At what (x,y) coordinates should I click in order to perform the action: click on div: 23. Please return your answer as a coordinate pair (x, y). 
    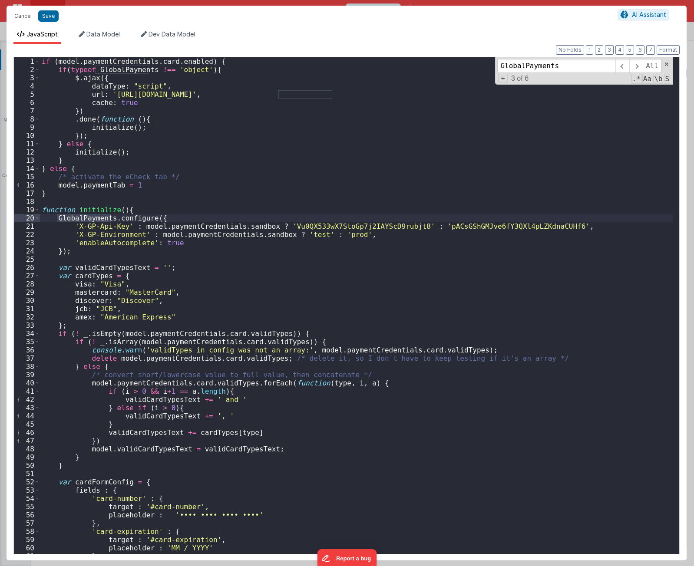
    Looking at the image, I should click on (27, 243).